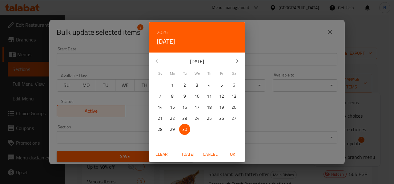 The image size is (394, 184). I want to click on p: 6, so click(234, 85).